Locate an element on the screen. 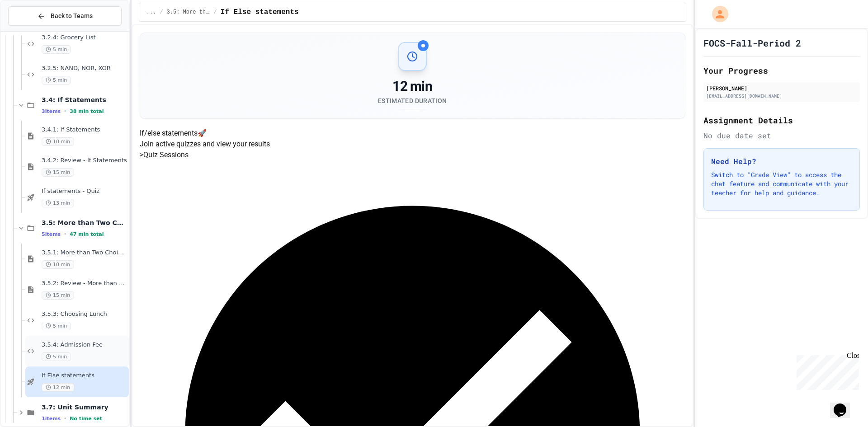 This screenshot has width=868, height=427. h4: If/else statements 🚀 is located at coordinates (412, 133).